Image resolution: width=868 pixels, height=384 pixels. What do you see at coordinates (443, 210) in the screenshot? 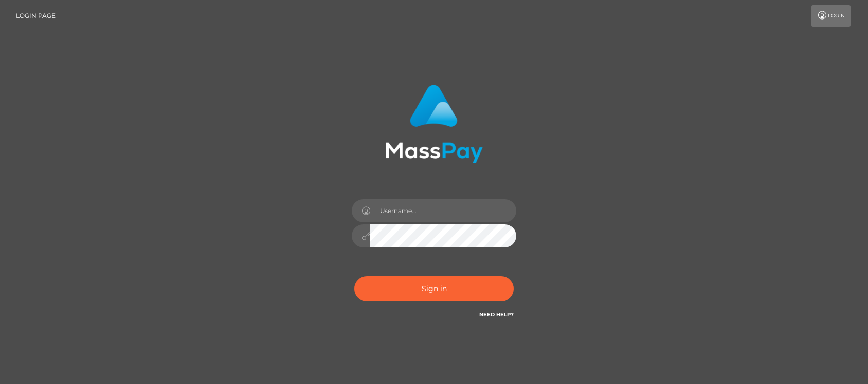
I see `input: Username...` at bounding box center [443, 210].